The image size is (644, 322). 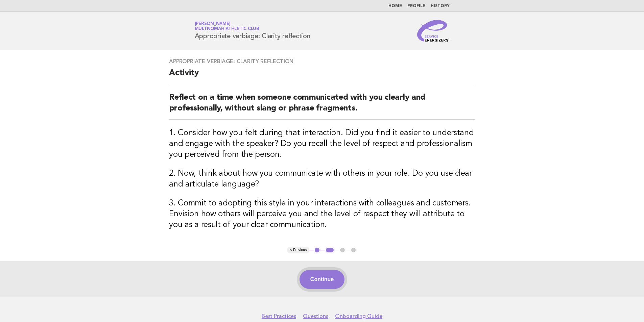 What do you see at coordinates (395, 6) in the screenshot?
I see `a: Home` at bounding box center [395, 6].